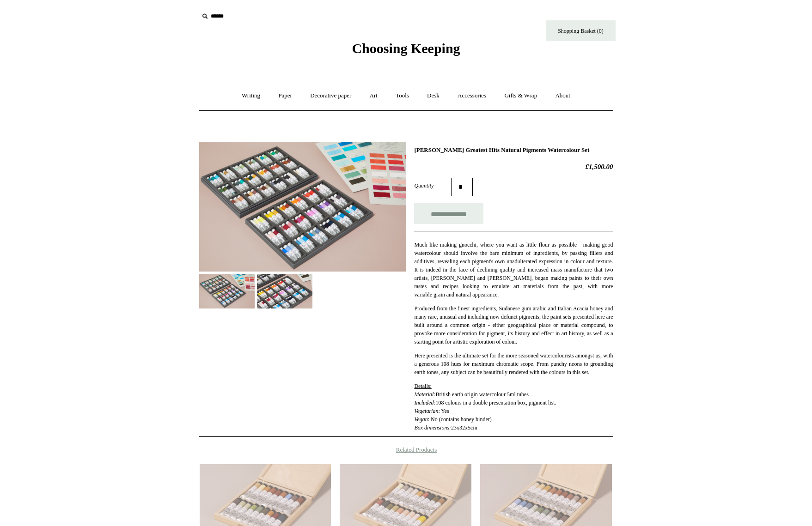 This screenshot has width=812, height=526. What do you see at coordinates (373, 95) in the screenshot?
I see `a: Art` at bounding box center [373, 95].